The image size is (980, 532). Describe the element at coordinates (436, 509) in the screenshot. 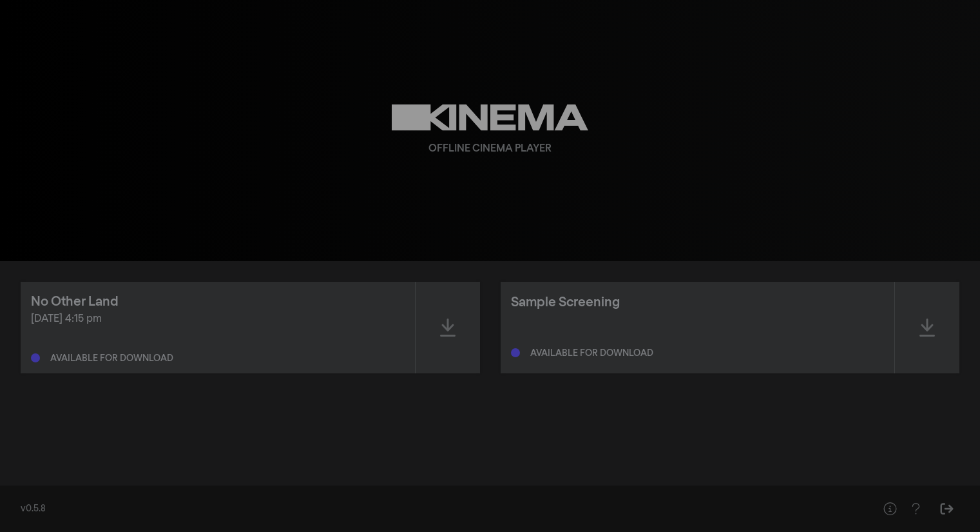

I see `div: v0.5.8` at that location.